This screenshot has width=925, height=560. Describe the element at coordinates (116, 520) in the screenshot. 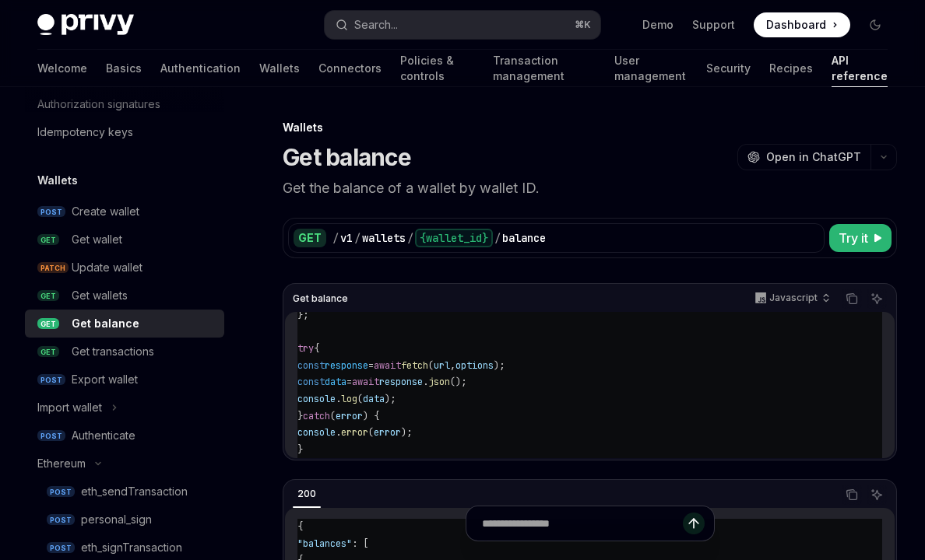

I see `div: personal_sign` at that location.